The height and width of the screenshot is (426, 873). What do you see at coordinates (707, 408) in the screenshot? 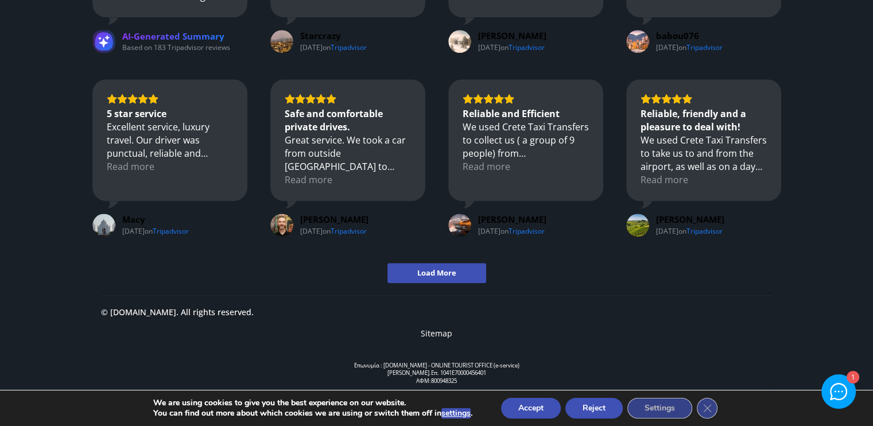
I see `button: Close GDPR Cookie Banner` at bounding box center [707, 408].